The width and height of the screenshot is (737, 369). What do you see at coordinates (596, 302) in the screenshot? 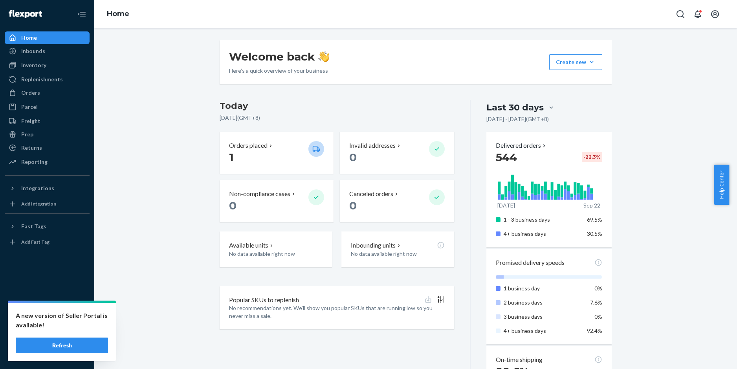
I see `span: 7.6%` at bounding box center [596, 302].